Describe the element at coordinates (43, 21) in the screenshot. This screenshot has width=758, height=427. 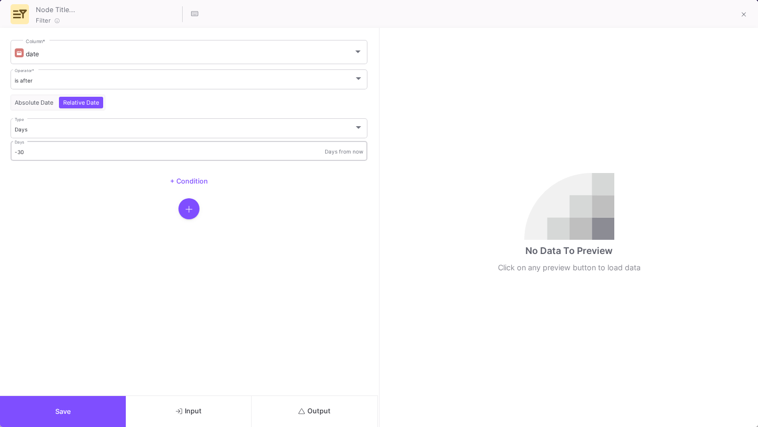
I see `span: Filter` at that location.